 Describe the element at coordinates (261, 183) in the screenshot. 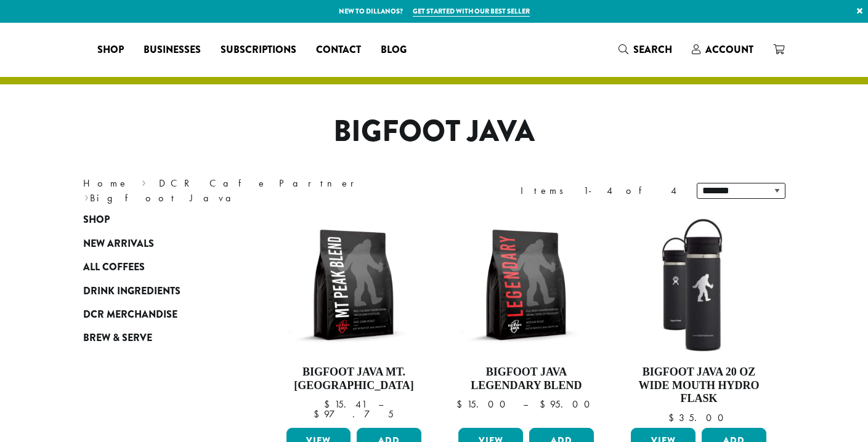

I see `a: DCR Cafe Partner` at that location.